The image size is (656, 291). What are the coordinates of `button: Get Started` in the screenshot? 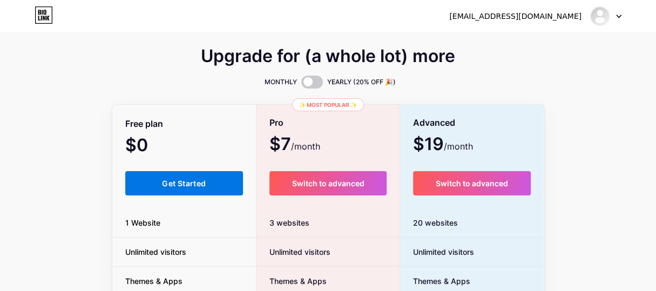 It's located at (184, 183).